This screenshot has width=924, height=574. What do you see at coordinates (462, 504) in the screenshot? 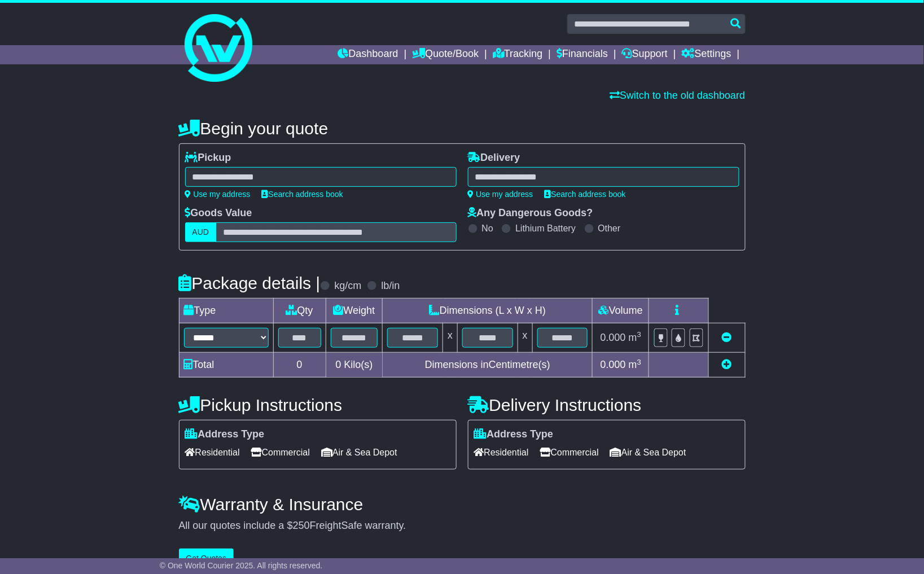
I see `h4: Warranty & Insurance` at bounding box center [462, 504].